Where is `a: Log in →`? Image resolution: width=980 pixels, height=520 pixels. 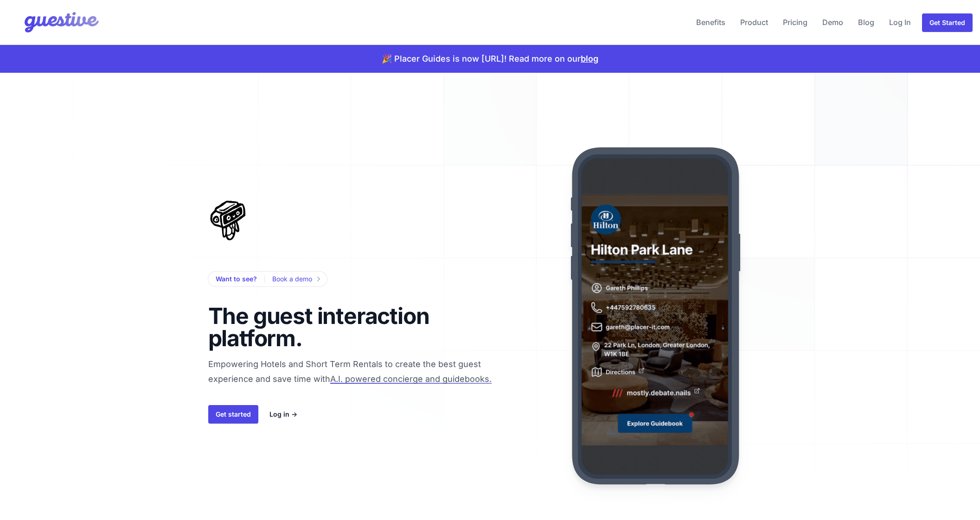
a: Log in → is located at coordinates (283, 414).